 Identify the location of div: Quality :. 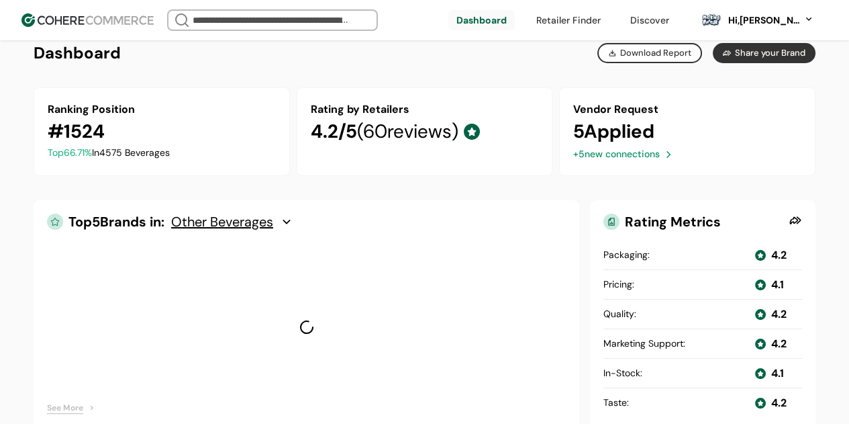
(620, 314).